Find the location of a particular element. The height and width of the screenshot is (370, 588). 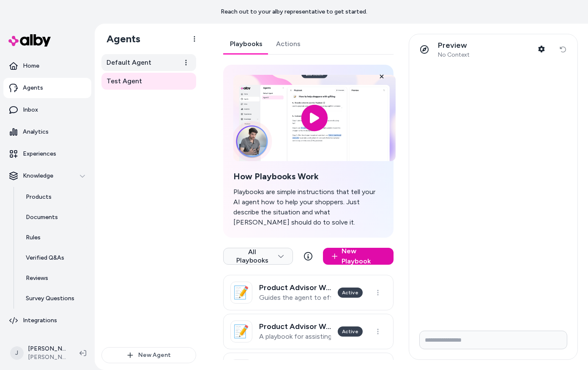

h2: How Playbooks Work is located at coordinates (308, 177).